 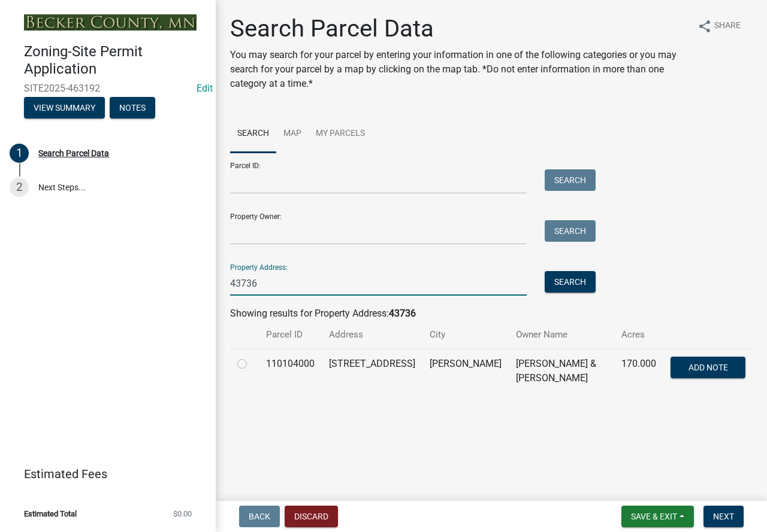 I want to click on span: SITE2025-463192, so click(x=108, y=88).